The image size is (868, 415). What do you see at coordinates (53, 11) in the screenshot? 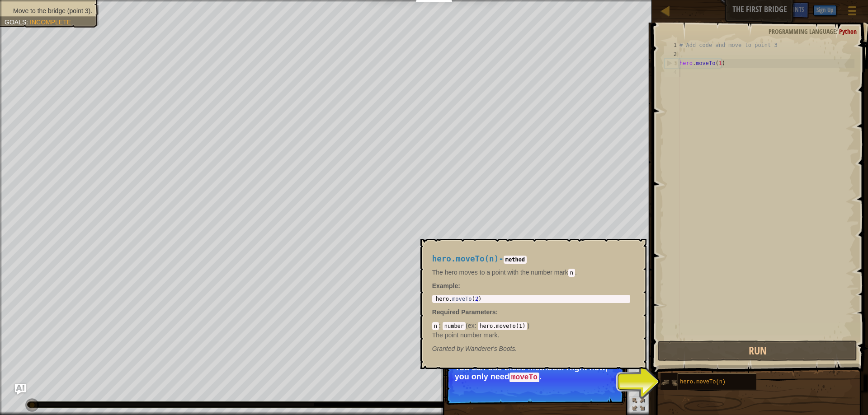
I see `span: Move to the bridge (point 3).` at bounding box center [53, 11].